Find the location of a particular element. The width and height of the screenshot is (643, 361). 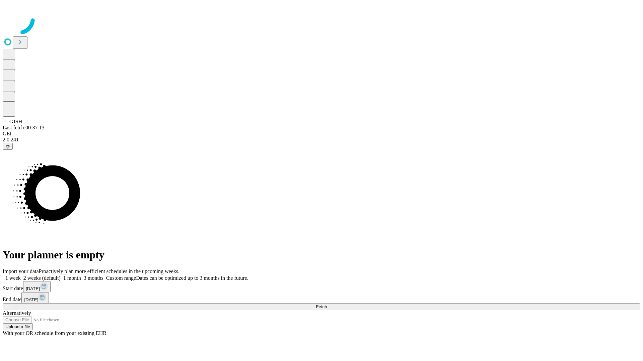

span: Last fetch: 00:37:13 is located at coordinates (23, 128).